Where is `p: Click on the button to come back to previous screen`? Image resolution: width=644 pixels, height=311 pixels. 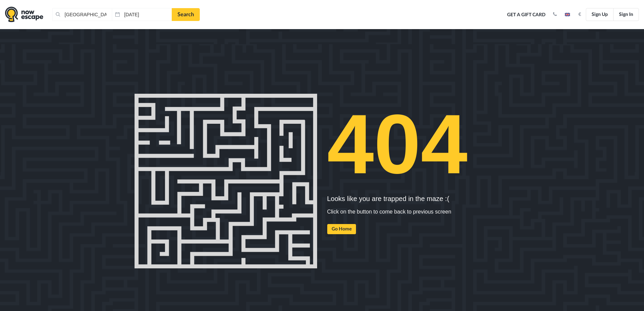
p: Click on the button to come back to previous screen is located at coordinates (419, 212).